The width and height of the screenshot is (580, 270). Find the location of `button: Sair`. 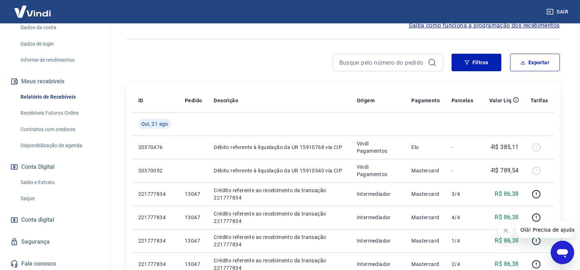

button: Sair is located at coordinates (558, 12).